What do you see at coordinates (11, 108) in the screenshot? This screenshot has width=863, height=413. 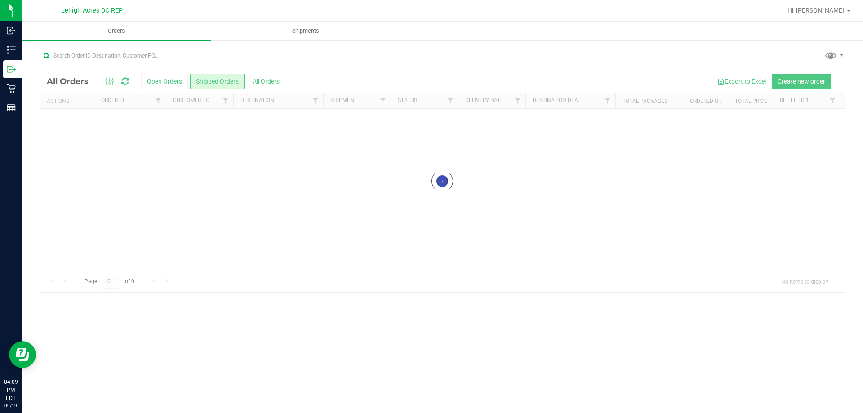 I see `inline-svg: Reports` at bounding box center [11, 108].